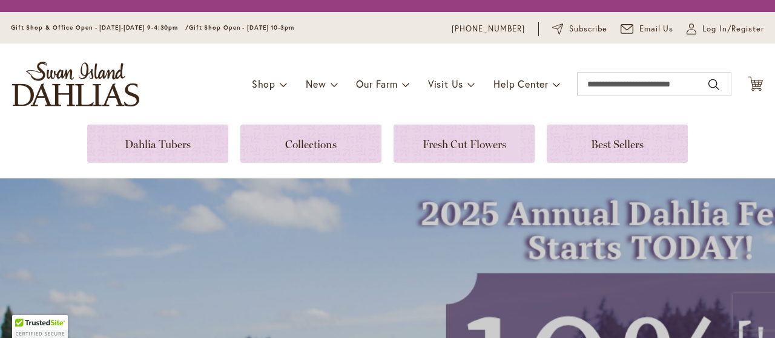  What do you see at coordinates (376, 84) in the screenshot?
I see `span: Our Farm` at bounding box center [376, 84].